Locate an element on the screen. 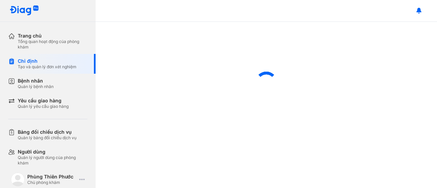 This screenshot has height=188, width=437. div: Tạo và quản lý đơn xét nghiệm is located at coordinates (47, 67).